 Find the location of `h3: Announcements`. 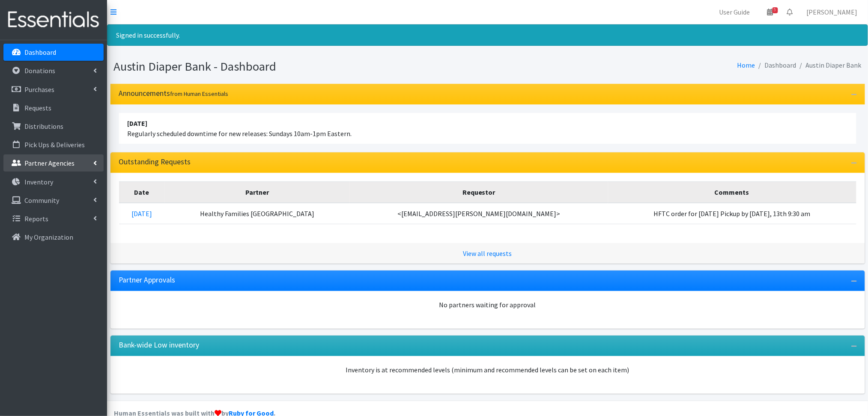

h3: Announcements is located at coordinates (174, 93).